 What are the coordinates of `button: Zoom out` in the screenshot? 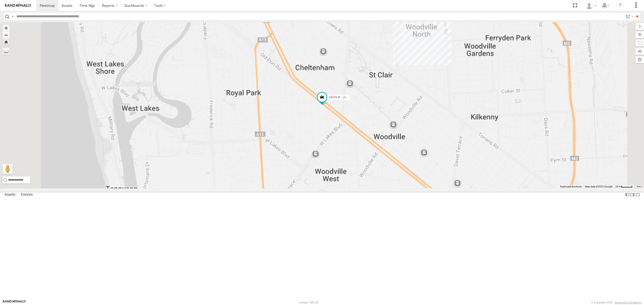 It's located at (6, 35).